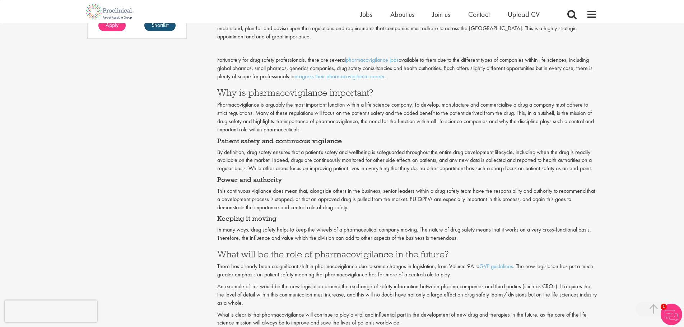  What do you see at coordinates (479, 14) in the screenshot?
I see `a: Contact` at bounding box center [479, 14].